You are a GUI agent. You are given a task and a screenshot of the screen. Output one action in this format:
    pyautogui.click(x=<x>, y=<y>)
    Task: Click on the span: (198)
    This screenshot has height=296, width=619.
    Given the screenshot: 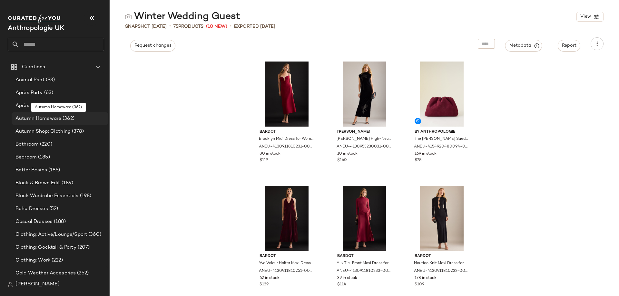 What is the action you would take?
    pyautogui.click(x=85, y=196)
    